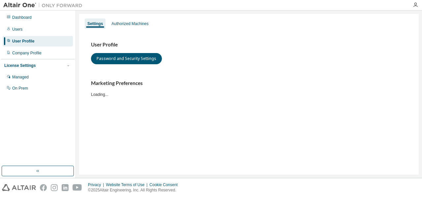  I want to click on img: altair_logo.svg, so click(19, 188).